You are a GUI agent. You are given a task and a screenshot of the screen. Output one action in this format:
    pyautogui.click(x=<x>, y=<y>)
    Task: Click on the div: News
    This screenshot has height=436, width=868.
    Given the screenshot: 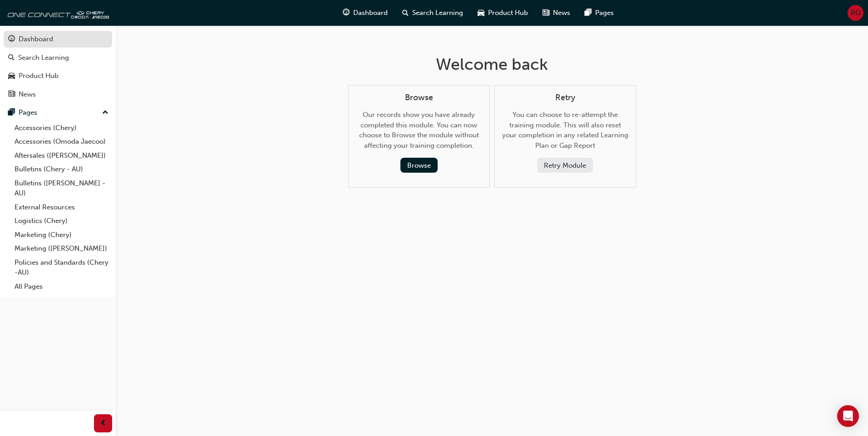 What is the action you would take?
    pyautogui.click(x=27, y=95)
    